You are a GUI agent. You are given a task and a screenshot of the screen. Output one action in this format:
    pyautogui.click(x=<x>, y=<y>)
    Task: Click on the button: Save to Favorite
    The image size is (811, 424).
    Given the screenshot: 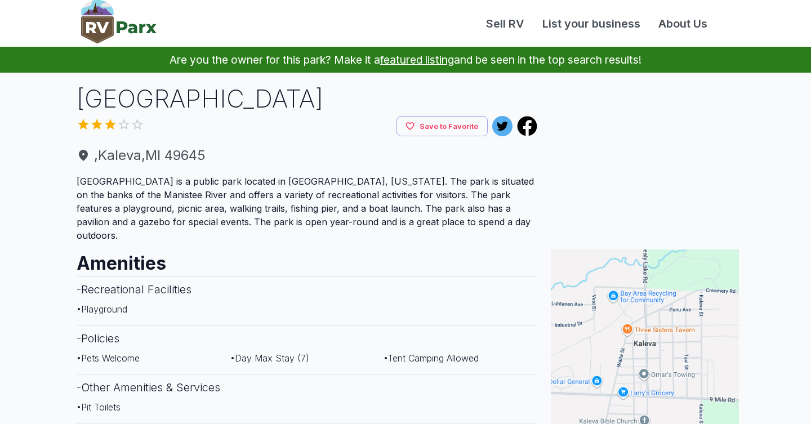 What is the action you would take?
    pyautogui.click(x=442, y=126)
    